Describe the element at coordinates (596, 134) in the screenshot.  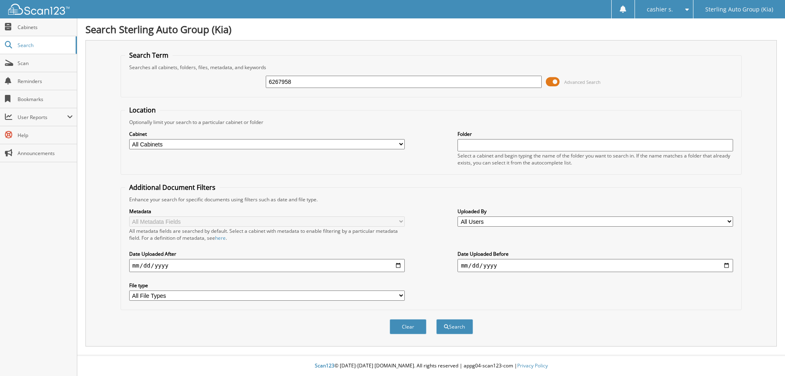
I see `label: Folder` at that location.